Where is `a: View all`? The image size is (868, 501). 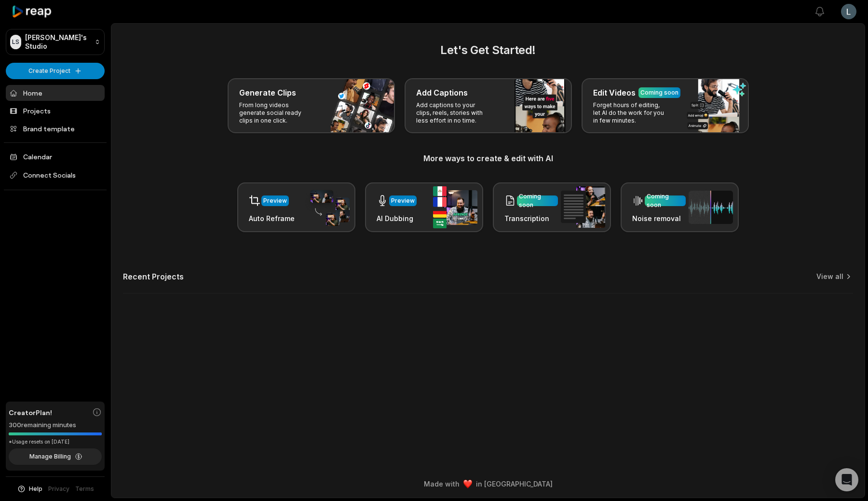
a: View all is located at coordinates (830, 276).